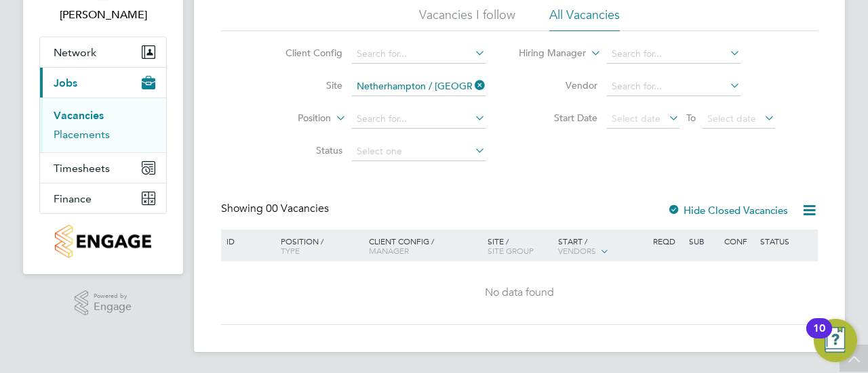 This screenshot has width=868, height=373. I want to click on button: Jobs, so click(103, 83).